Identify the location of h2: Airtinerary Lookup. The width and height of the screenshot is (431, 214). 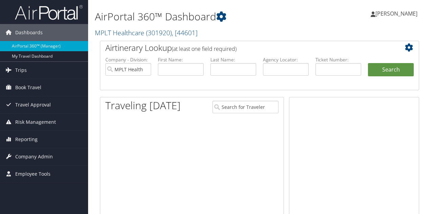
(246, 48).